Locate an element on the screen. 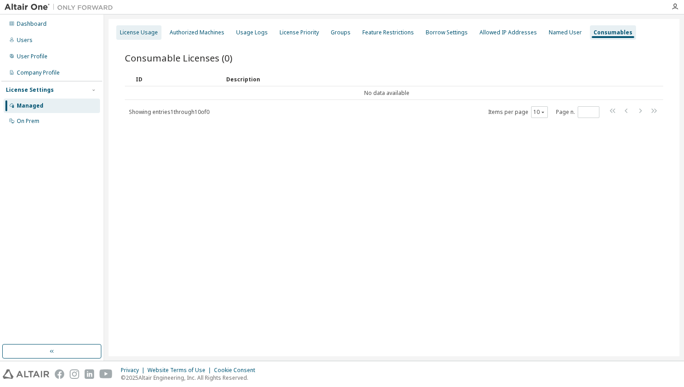 This screenshot has width=684, height=387. div: Usage Logs is located at coordinates (252, 33).